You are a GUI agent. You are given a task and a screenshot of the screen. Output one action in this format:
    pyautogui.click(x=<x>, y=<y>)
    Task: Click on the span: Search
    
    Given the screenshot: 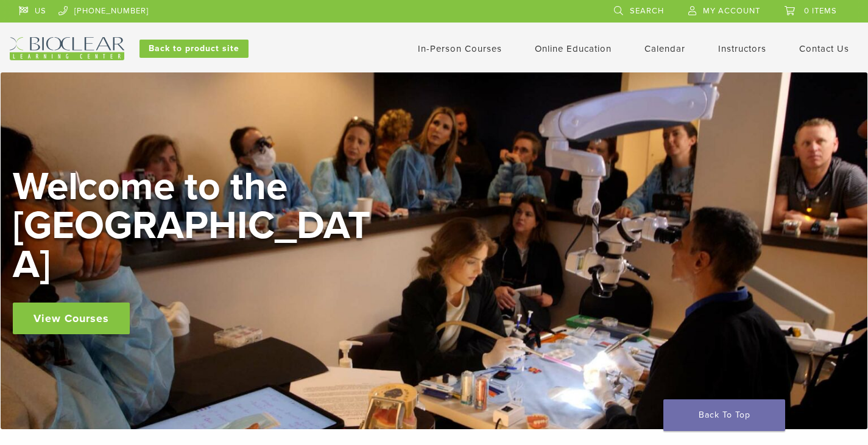 What is the action you would take?
    pyautogui.click(x=647, y=11)
    